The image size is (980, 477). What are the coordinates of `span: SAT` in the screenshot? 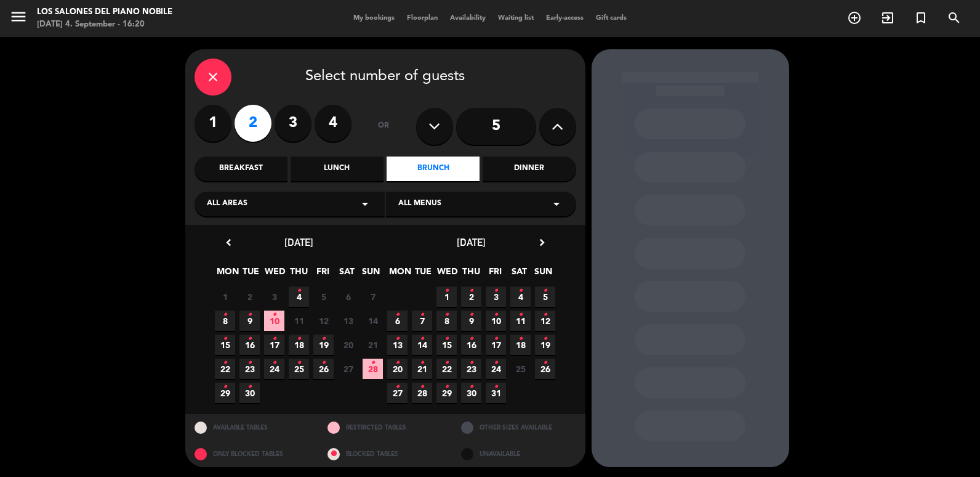 It's located at (519, 274).